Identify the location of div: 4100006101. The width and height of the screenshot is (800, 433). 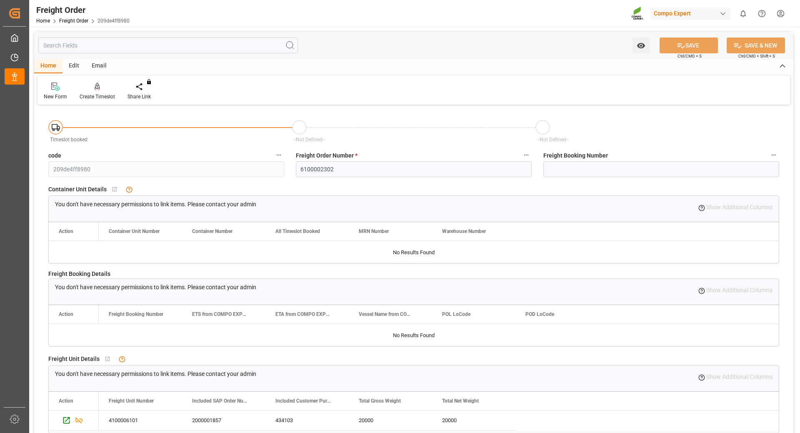
(140, 420).